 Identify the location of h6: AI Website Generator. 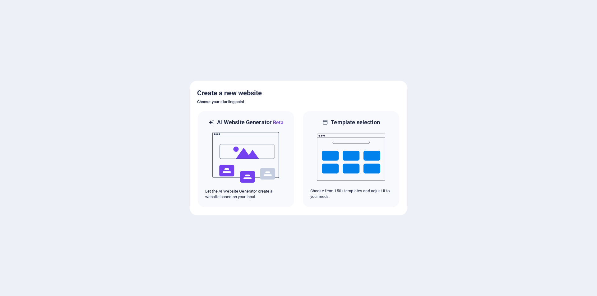
(250, 122).